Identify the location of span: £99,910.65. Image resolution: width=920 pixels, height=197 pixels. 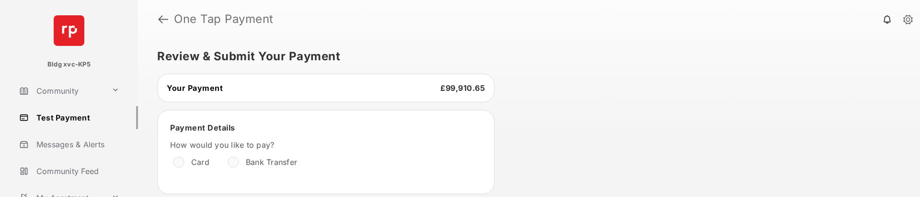
(462, 88).